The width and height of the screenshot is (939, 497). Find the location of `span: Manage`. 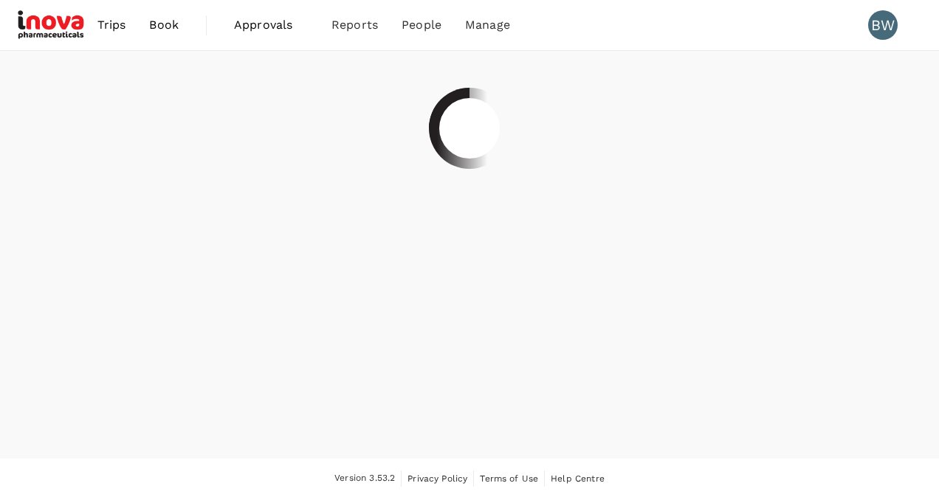

span: Manage is located at coordinates (487, 25).